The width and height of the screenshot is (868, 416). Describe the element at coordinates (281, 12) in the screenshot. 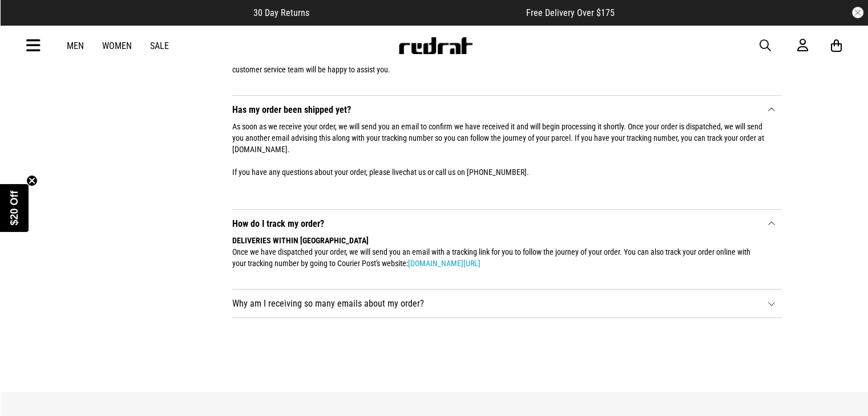

I see `span: 30 Day Returns` at that location.